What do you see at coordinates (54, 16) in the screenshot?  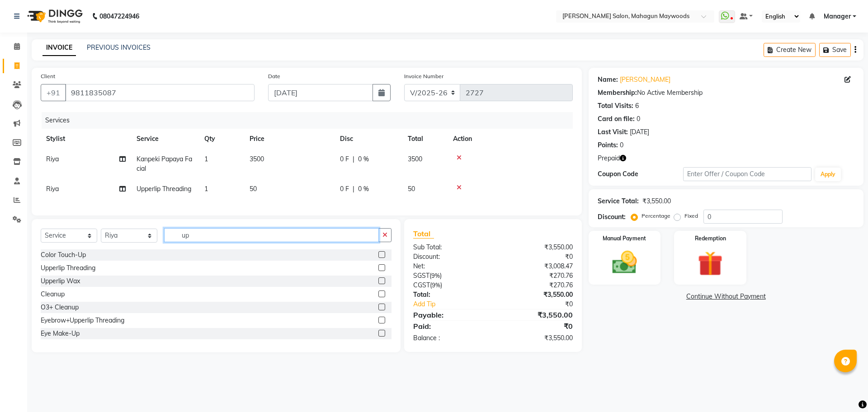 I see `img: logo` at bounding box center [54, 16].